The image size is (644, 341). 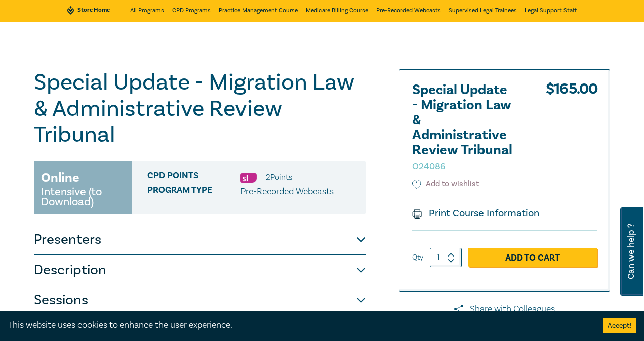 What do you see at coordinates (200, 270) in the screenshot?
I see `button: Description` at bounding box center [200, 270].